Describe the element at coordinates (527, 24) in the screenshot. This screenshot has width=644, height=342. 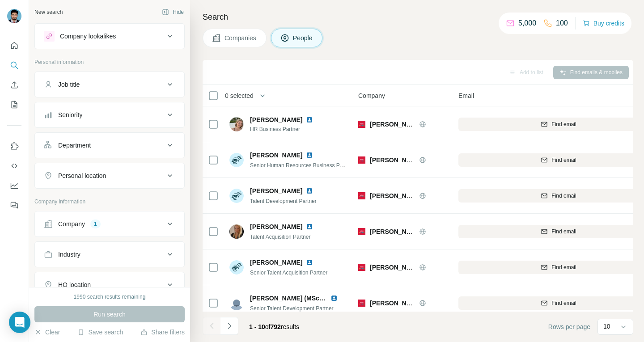
I see `p: 5,000` at that location.